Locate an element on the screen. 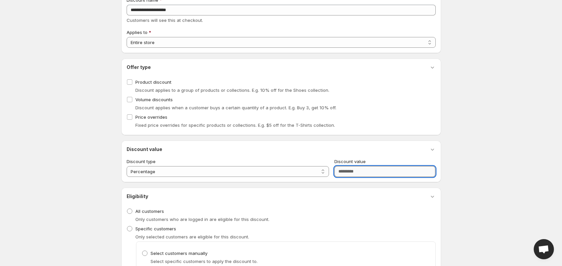 The image size is (562, 266). a: Open chat is located at coordinates (543, 249).